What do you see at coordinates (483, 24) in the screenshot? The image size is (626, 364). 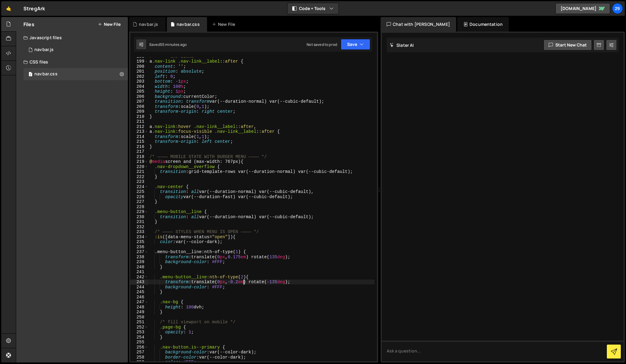 I see `div: Documentation` at bounding box center [483, 24].